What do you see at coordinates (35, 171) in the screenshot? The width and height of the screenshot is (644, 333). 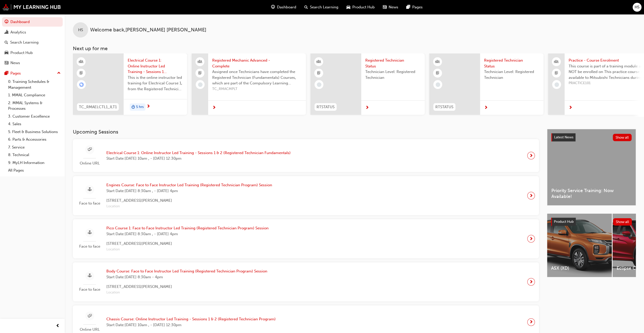 I see `a: All Pages` at bounding box center [35, 171].